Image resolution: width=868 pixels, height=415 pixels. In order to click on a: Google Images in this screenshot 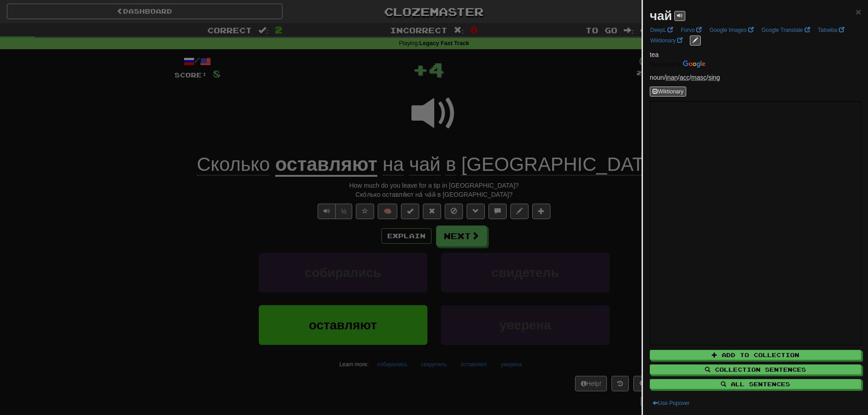, I will do `click(731, 30)`.